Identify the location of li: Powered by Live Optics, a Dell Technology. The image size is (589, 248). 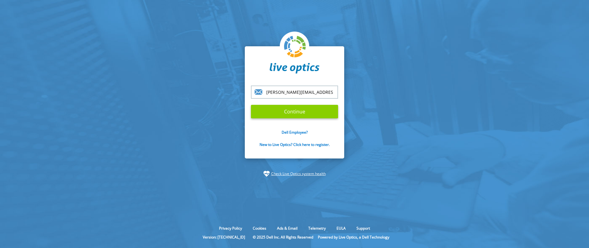
(353, 237).